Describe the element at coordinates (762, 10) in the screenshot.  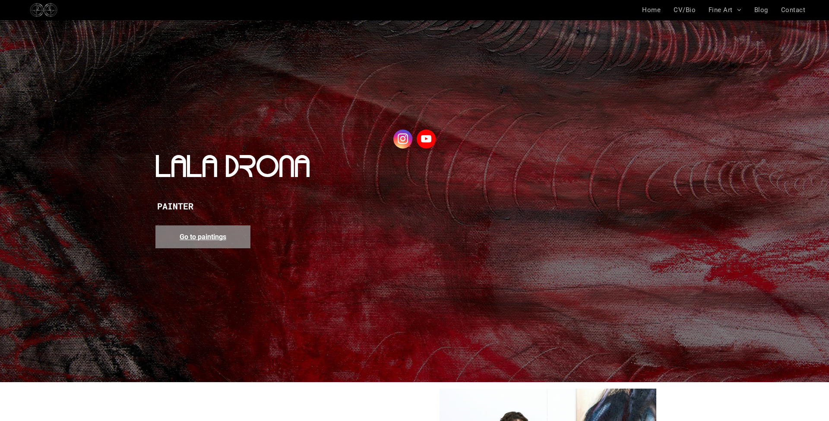
I see `a: Blog` at that location.